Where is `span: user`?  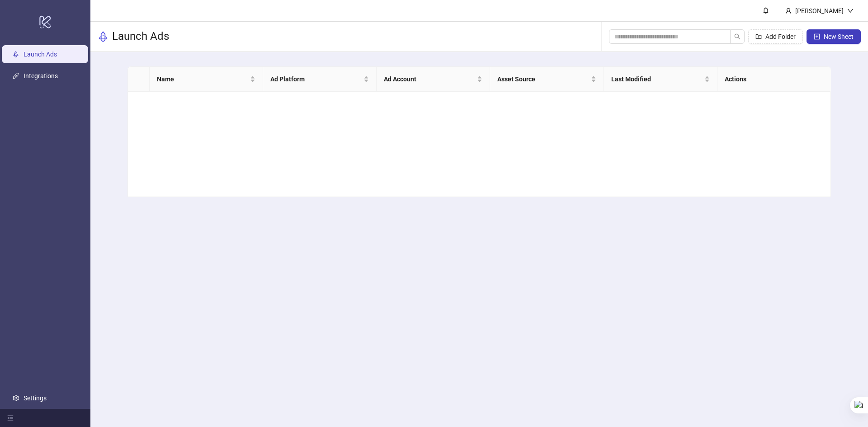
span: user is located at coordinates (789, 11).